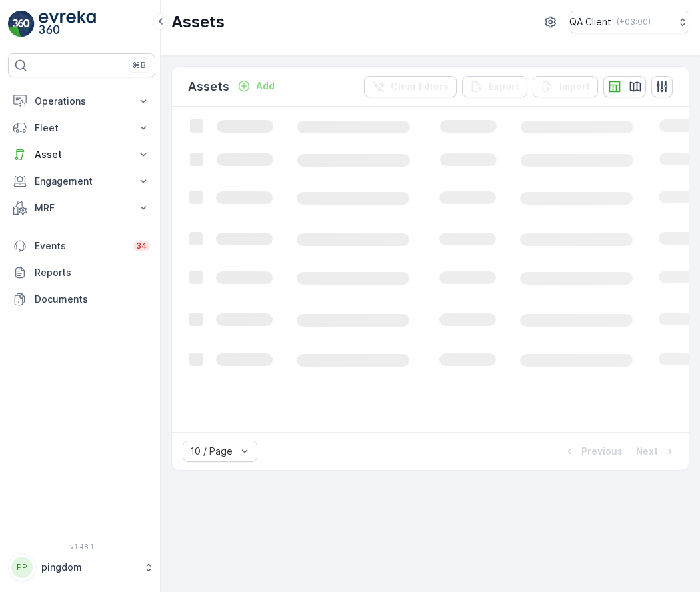 This screenshot has height=592, width=700. What do you see at coordinates (139, 65) in the screenshot?
I see `p: ⌘B` at bounding box center [139, 65].